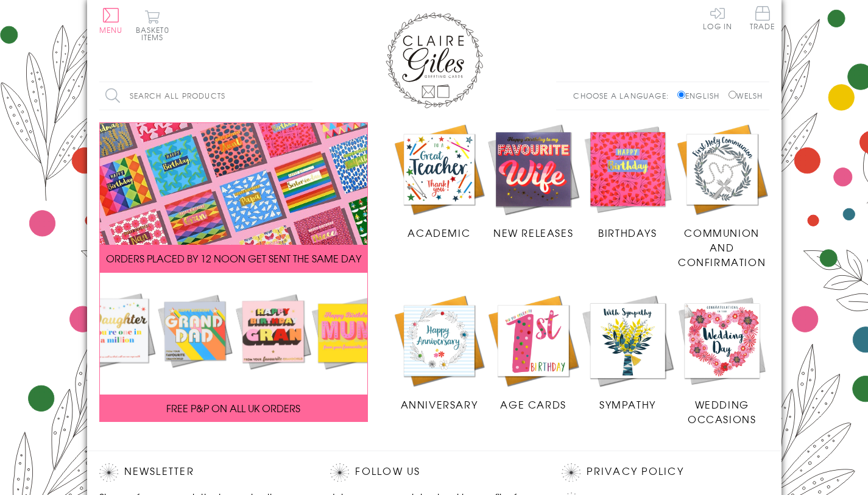  Describe the element at coordinates (722, 196) in the screenshot. I see `a: Communion and Confirmation` at that location.